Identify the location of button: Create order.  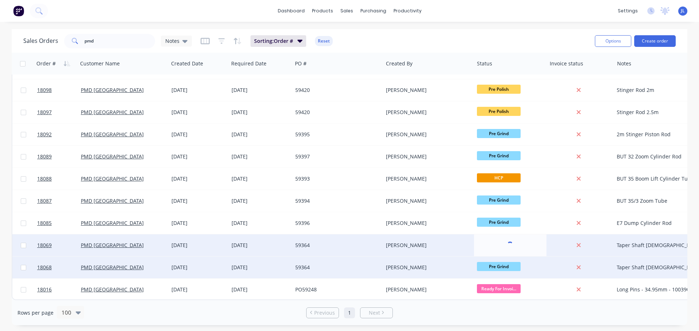
(655, 41).